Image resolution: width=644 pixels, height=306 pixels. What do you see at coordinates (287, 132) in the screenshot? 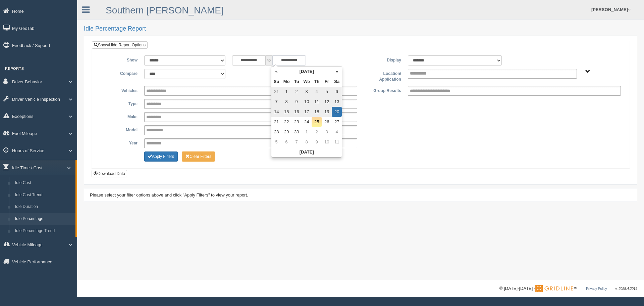
I see `td: 29` at bounding box center [287, 132].